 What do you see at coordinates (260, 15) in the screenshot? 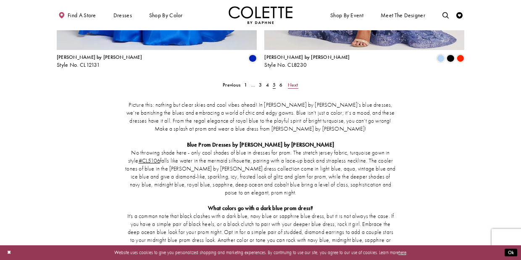
I see `img: Colette by Daphne` at bounding box center [260, 15].